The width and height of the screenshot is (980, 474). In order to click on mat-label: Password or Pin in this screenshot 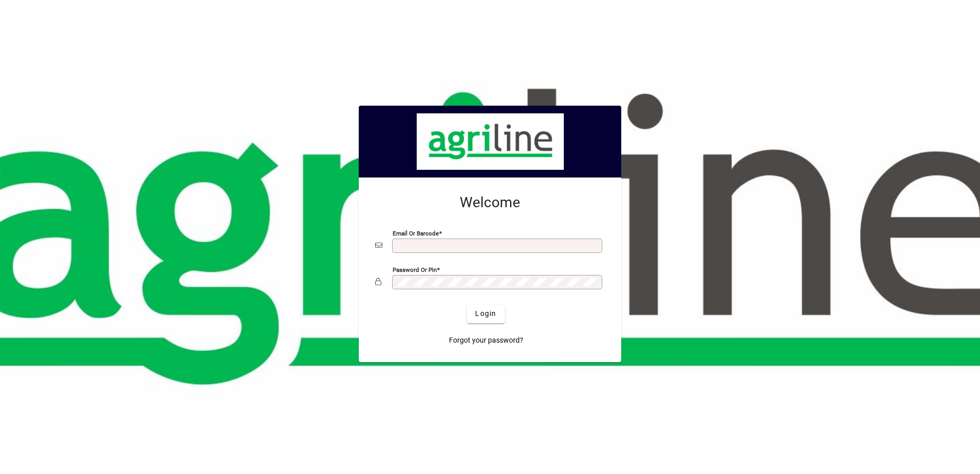, I will do `click(415, 269)`.